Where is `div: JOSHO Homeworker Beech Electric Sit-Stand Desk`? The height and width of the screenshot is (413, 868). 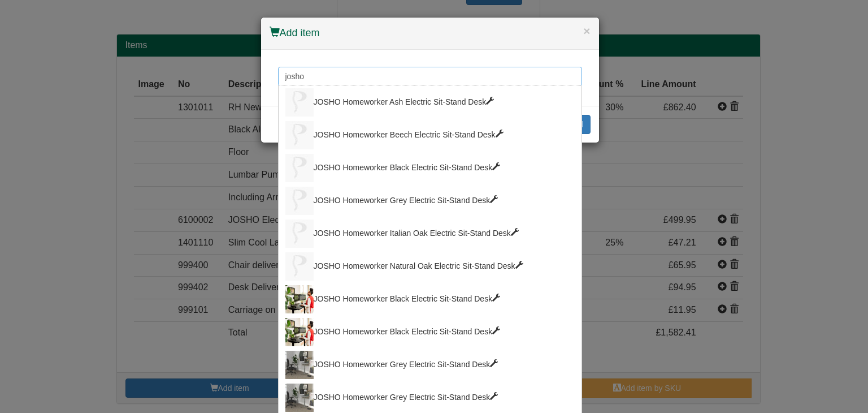 div: JOSHO Homeworker Beech Electric Sit-Stand Desk is located at coordinates (430, 135).